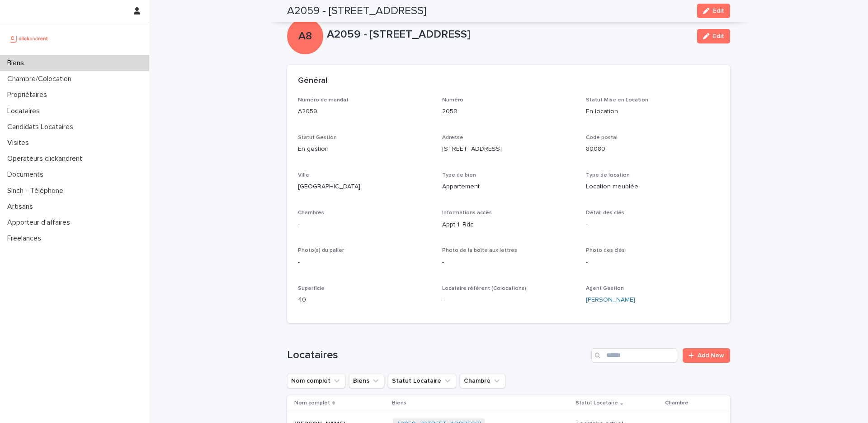 The image size is (868, 423). What do you see at coordinates (25, 111) in the screenshot?
I see `p: Locataires` at bounding box center [25, 111].